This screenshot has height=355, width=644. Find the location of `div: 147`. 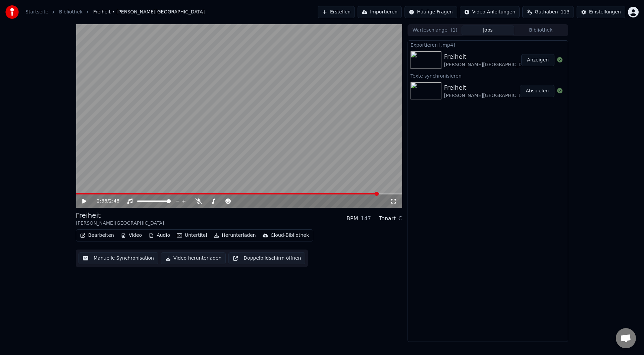

div: 147 is located at coordinates (366, 219).